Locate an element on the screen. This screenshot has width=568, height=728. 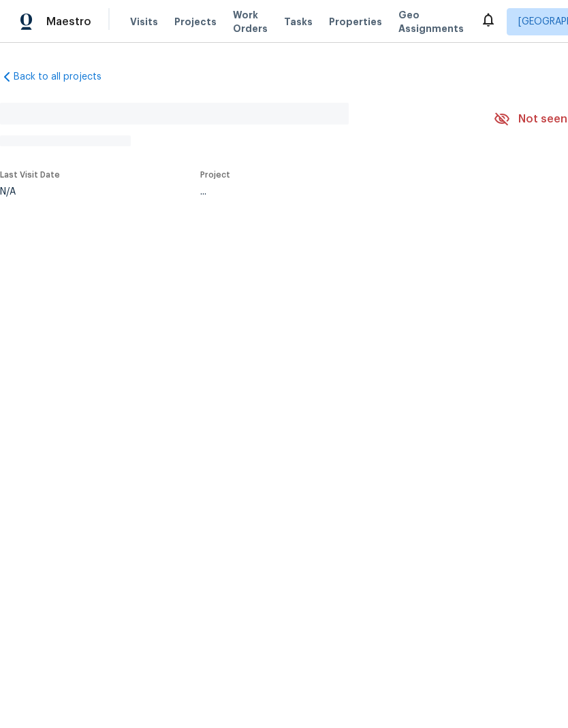
span: Visits is located at coordinates (143, 22).